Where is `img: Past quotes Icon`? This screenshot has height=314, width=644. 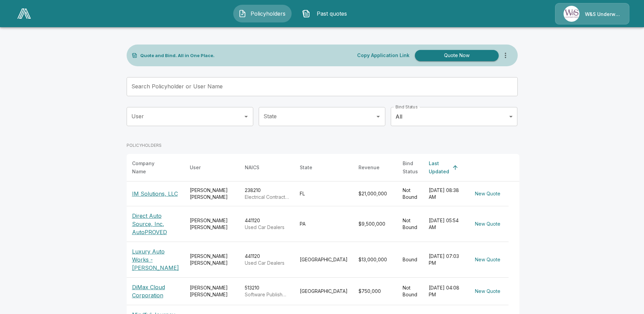
img: Past quotes Icon is located at coordinates (306, 13).